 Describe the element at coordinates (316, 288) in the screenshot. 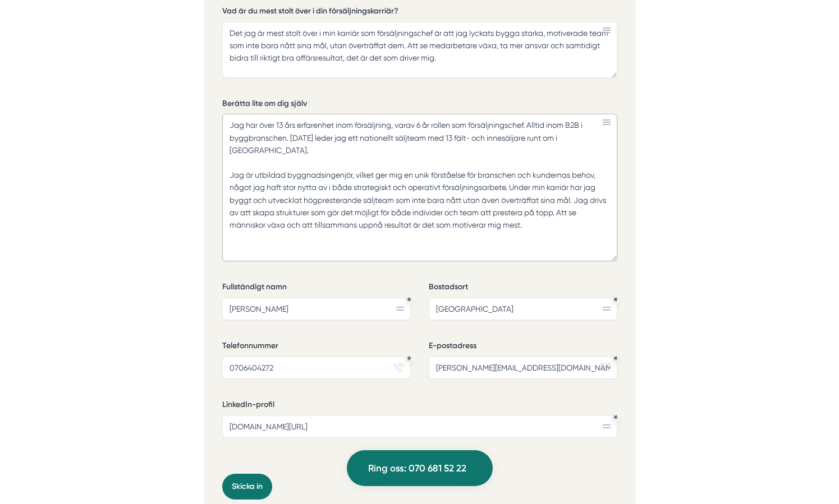

I see `label: Fullständigt namn` at that location.